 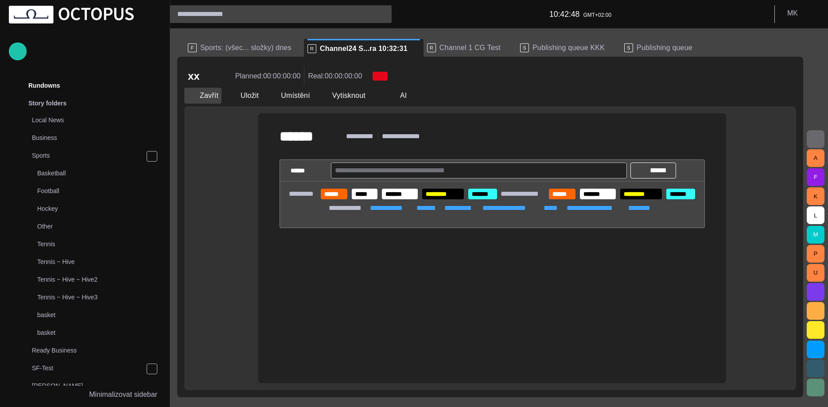 I want to click on button: MK, so click(x=801, y=13).